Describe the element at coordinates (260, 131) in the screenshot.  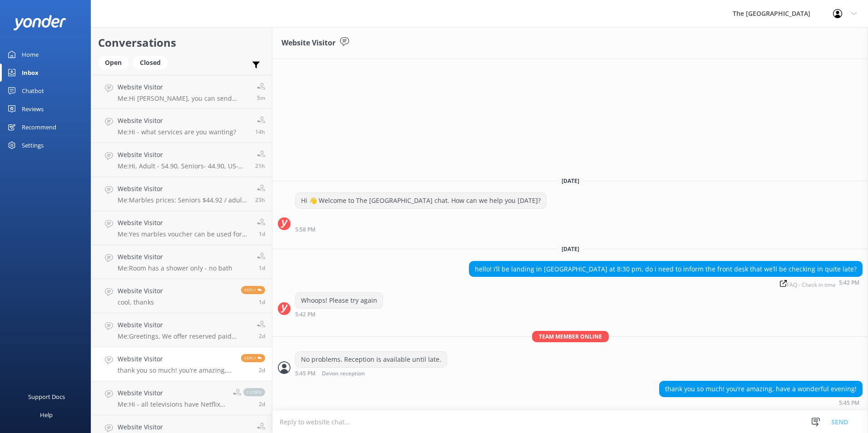
I see `span: 11:00pm 18-Aug-2025 (UTC +12:00) Pacific/Auckland` at that location.